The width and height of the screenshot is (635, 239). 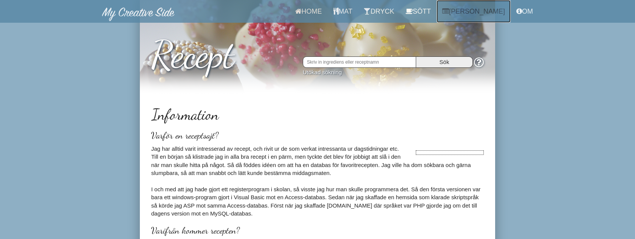 What do you see at coordinates (445, 62) in the screenshot?
I see `input: Sök` at bounding box center [445, 62].